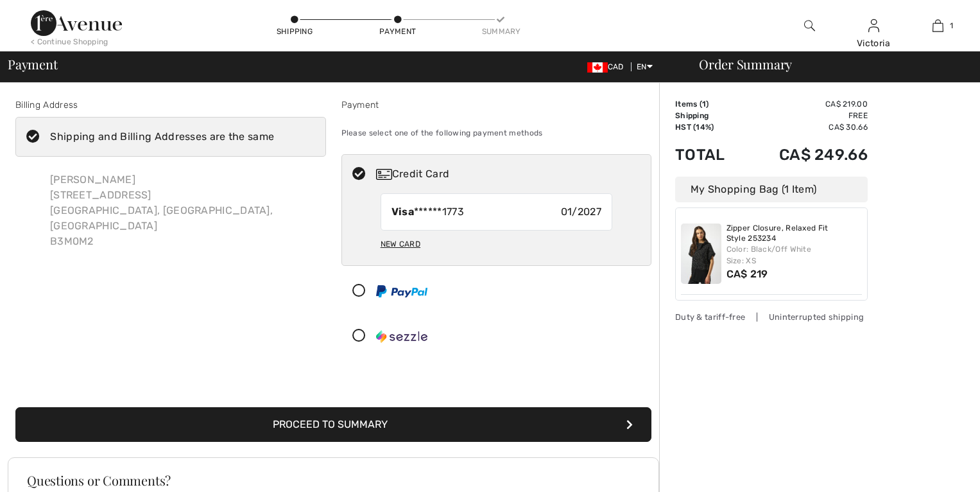 This screenshot has width=980, height=492. I want to click on td: CA$ 219.00, so click(806, 104).